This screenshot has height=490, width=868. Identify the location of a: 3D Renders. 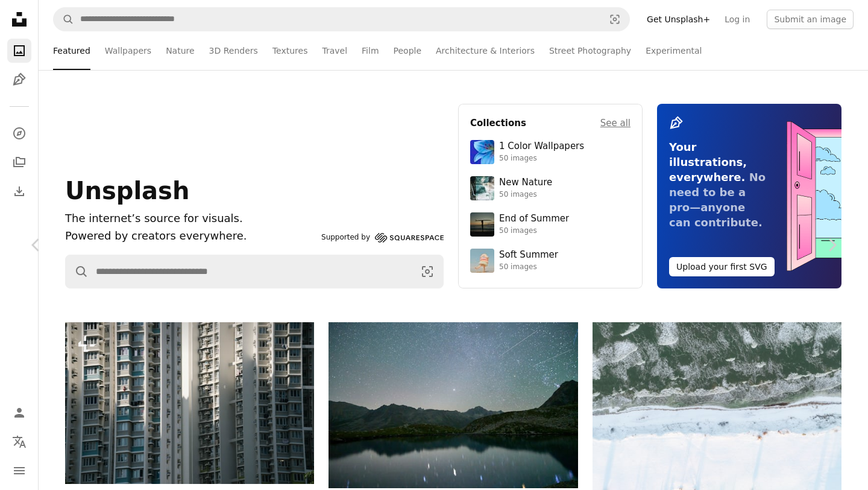
(233, 50).